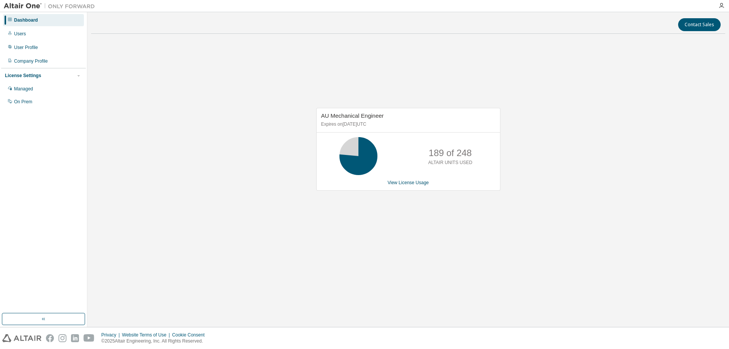  I want to click on div: On Prem, so click(23, 102).